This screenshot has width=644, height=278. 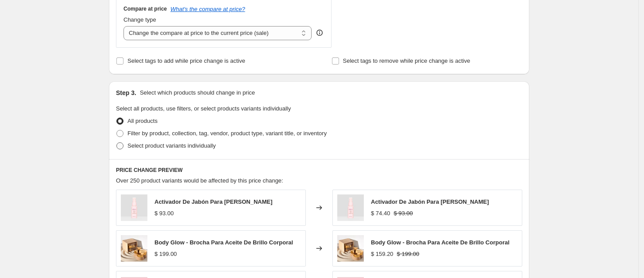 What do you see at coordinates (143, 121) in the screenshot?
I see `span: All products` at bounding box center [143, 121].